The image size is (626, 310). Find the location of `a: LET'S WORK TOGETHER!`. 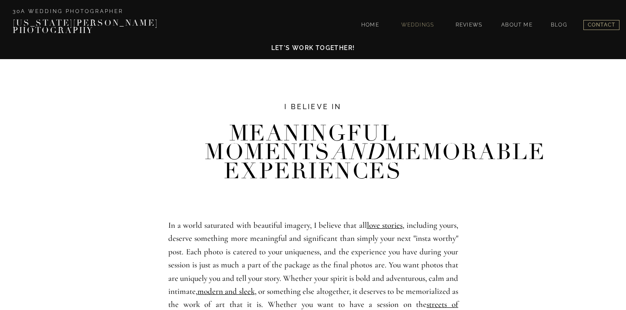

a: LET'S WORK TOGETHER! is located at coordinates (313, 48).